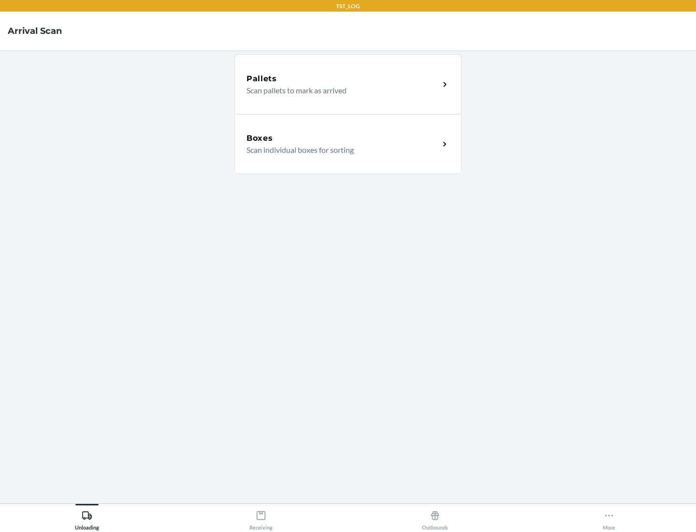 Image resolution: width=696 pixels, height=532 pixels. I want to click on div: Receiving, so click(261, 518).